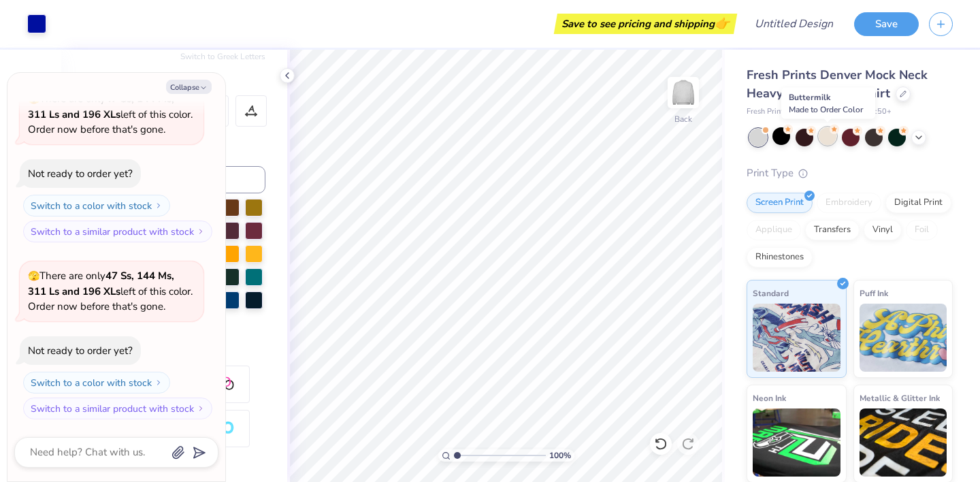 The width and height of the screenshot is (980, 482). Describe the element at coordinates (882, 230) in the screenshot. I see `div: Vinyl` at that location.